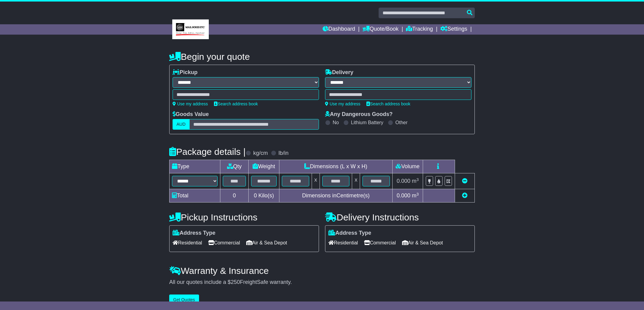 This screenshot has width=644, height=310. Describe the element at coordinates (191, 29) in the screenshot. I see `img: MBE Eight Mile Plains` at that location.